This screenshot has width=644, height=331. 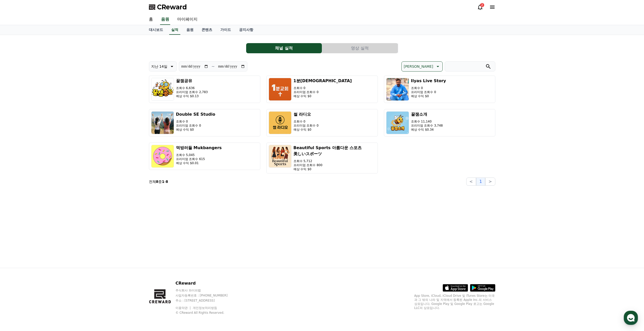 I want to click on a: CReward, so click(x=168, y=7).